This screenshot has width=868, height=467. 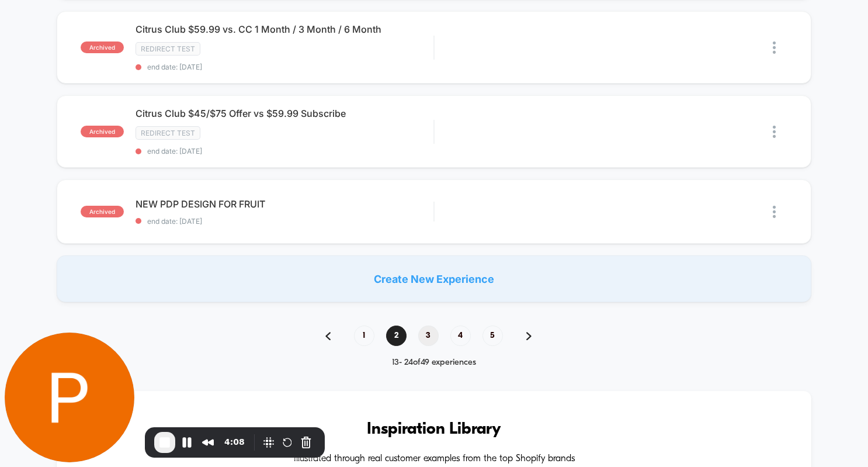 What do you see at coordinates (528, 336) in the screenshot?
I see `img: pagination forward` at bounding box center [528, 336].